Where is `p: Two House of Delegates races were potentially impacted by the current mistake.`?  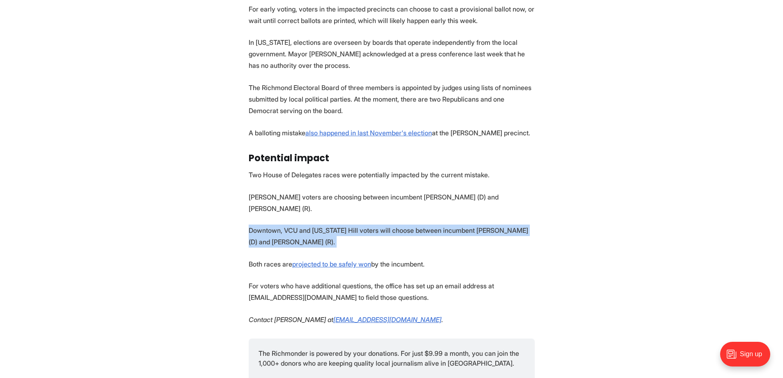 p: Two House of Delegates races were potentially impacted by the current mistake. is located at coordinates (392, 175).